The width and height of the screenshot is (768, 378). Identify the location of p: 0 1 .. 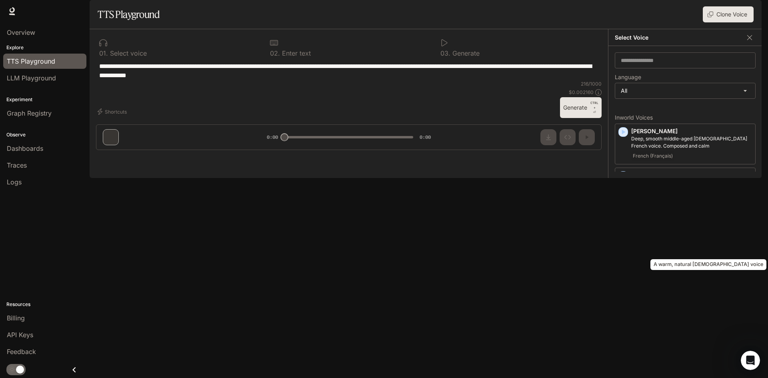
(104, 53).